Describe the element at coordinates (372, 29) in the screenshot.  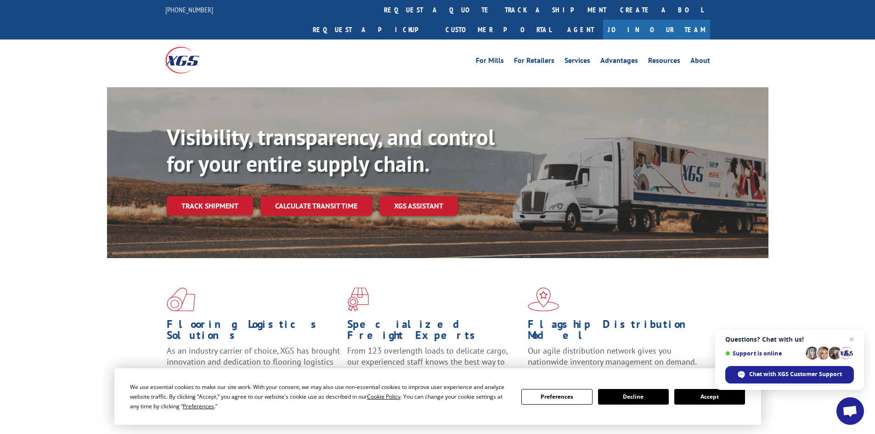
I see `a: Request a pickup` at that location.